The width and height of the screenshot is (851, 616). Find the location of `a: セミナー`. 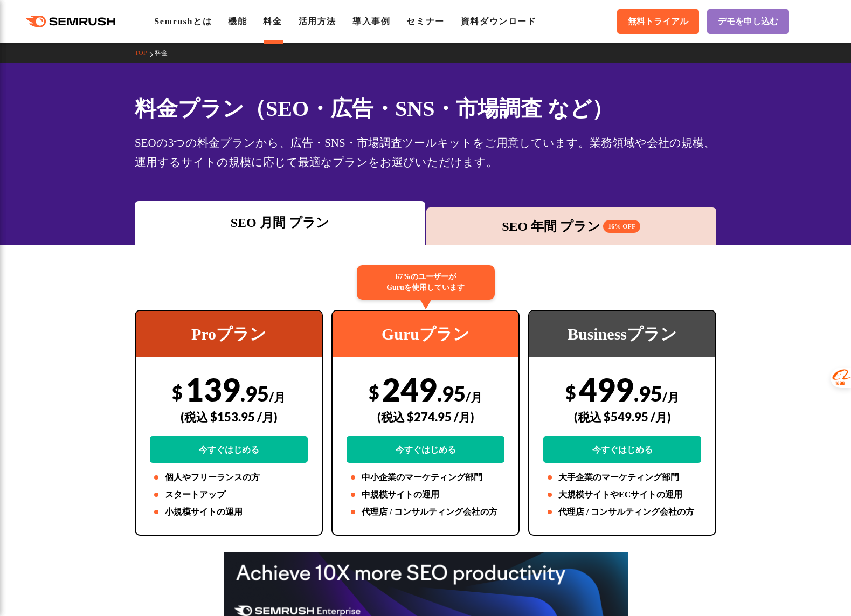

a: セミナー is located at coordinates (426, 20).